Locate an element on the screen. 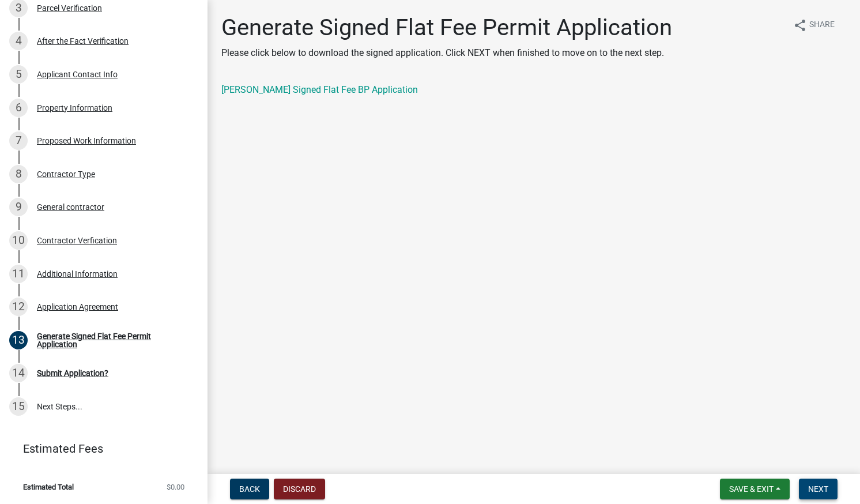 The height and width of the screenshot is (504, 860). div: 11 is located at coordinates (18, 274).